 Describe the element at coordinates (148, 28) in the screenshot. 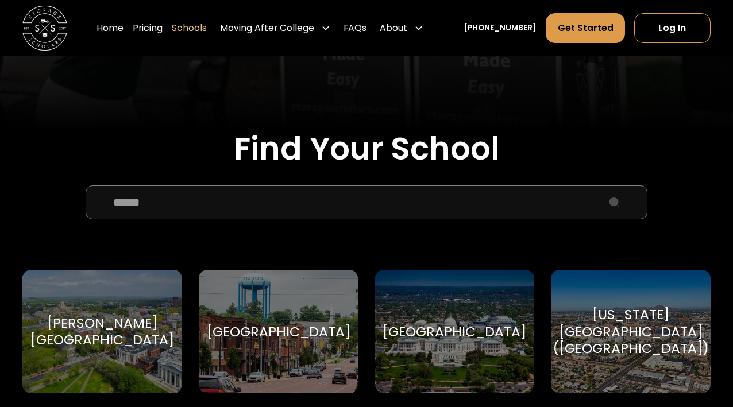

I see `a: Pricing` at that location.